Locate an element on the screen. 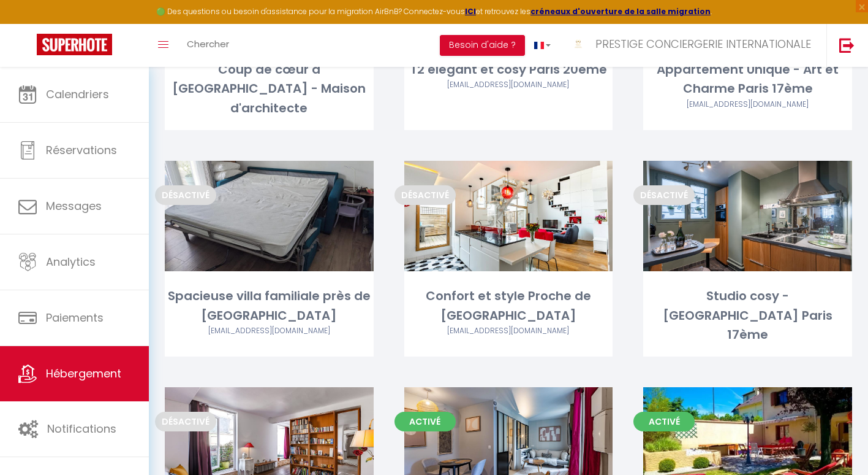 The image size is (868, 475). a: créneaux d'ouverture de la salle migration is located at coordinates (621, 11).